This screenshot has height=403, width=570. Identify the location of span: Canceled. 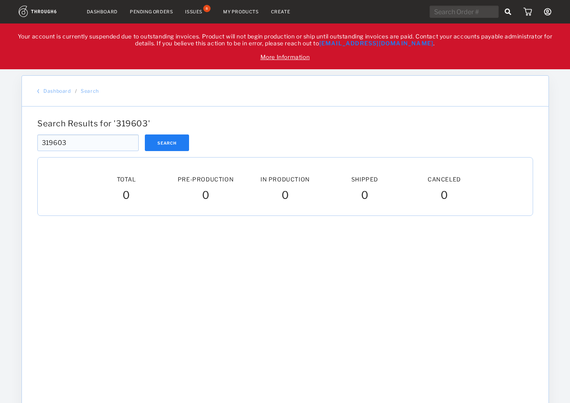
(444, 179).